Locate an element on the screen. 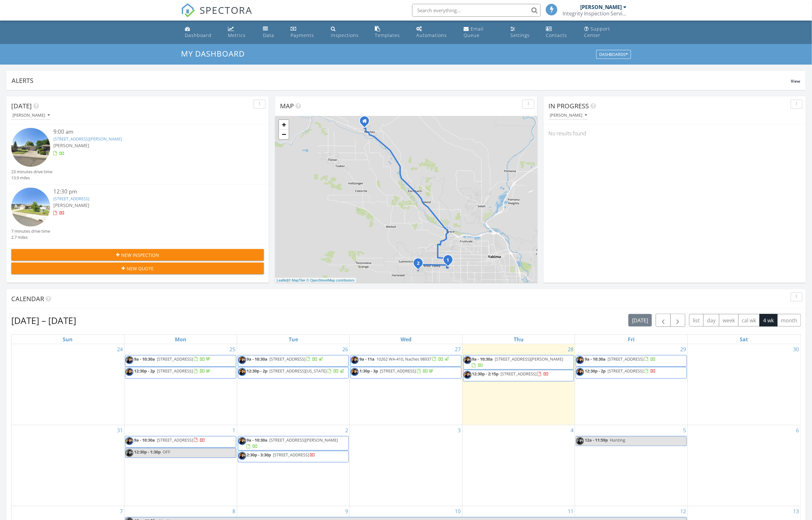 The height and width of the screenshot is (520, 812). a: Zoom out is located at coordinates (284, 135).